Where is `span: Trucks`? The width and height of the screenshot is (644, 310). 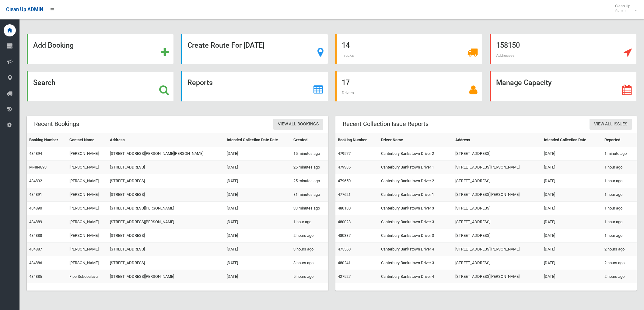
span: Trucks is located at coordinates (348, 55).